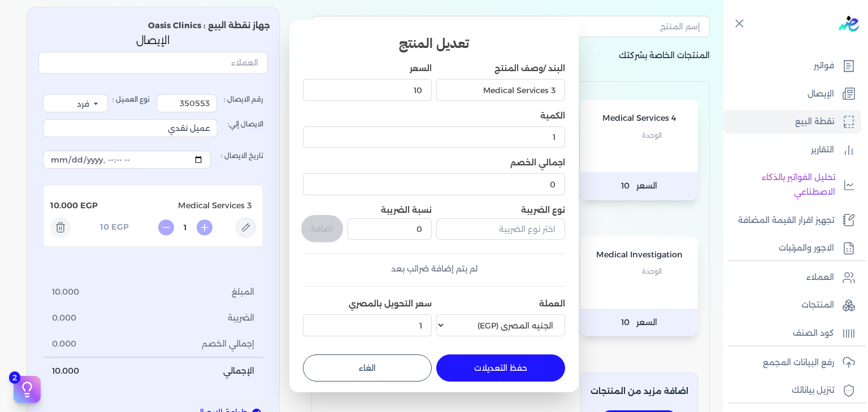  What do you see at coordinates (390, 229) in the screenshot?
I see `input: نسبة الضريبة` at bounding box center [390, 229].